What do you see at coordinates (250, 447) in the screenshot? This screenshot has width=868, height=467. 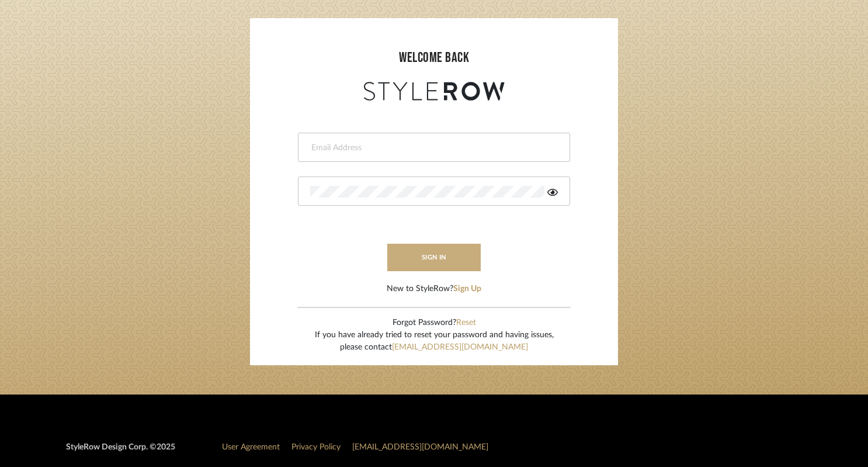 I see `a: User Agreement` at bounding box center [250, 447].